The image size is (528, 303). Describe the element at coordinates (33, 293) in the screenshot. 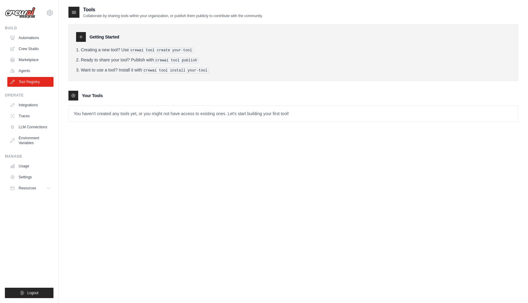

I see `span: Logout` at that location.